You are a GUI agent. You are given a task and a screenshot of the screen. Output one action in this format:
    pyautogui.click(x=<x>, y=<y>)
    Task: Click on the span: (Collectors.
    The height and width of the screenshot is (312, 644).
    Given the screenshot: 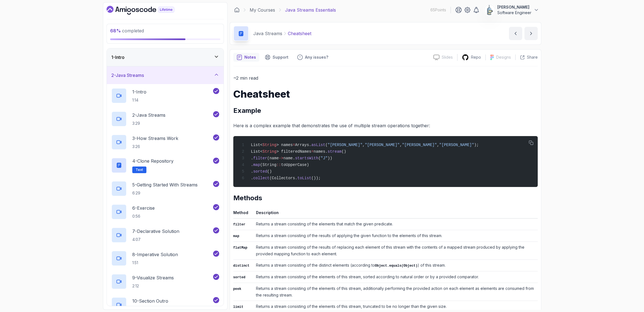 What is the action you would take?
    pyautogui.click(x=283, y=178)
    